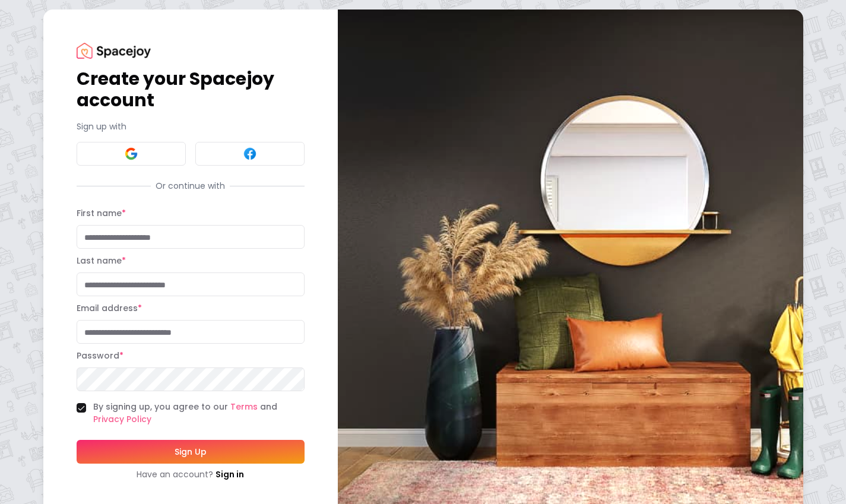 This screenshot has height=504, width=846. What do you see at coordinates (190, 474) in the screenshot?
I see `div: Have an account?` at bounding box center [190, 474].